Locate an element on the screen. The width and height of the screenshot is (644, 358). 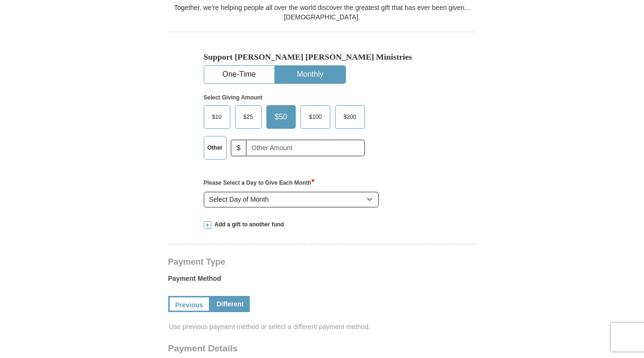
span: Add a gift to another fund is located at coordinates (248, 224).